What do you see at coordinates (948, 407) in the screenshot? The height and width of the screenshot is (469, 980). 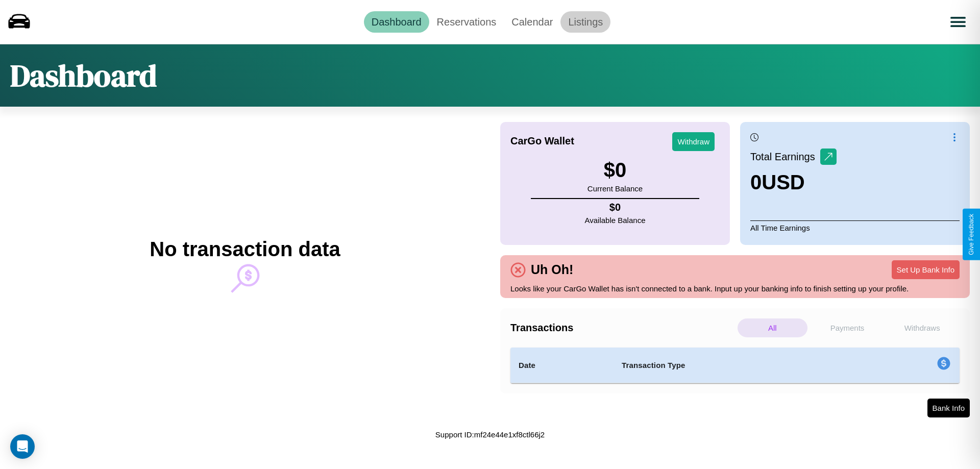 I see `button: Bank Info` at bounding box center [948, 407].